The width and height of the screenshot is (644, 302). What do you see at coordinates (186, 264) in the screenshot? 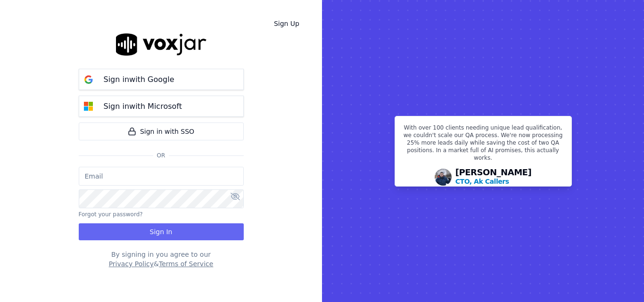
I see `button: Terms of Service` at bounding box center [186, 264].